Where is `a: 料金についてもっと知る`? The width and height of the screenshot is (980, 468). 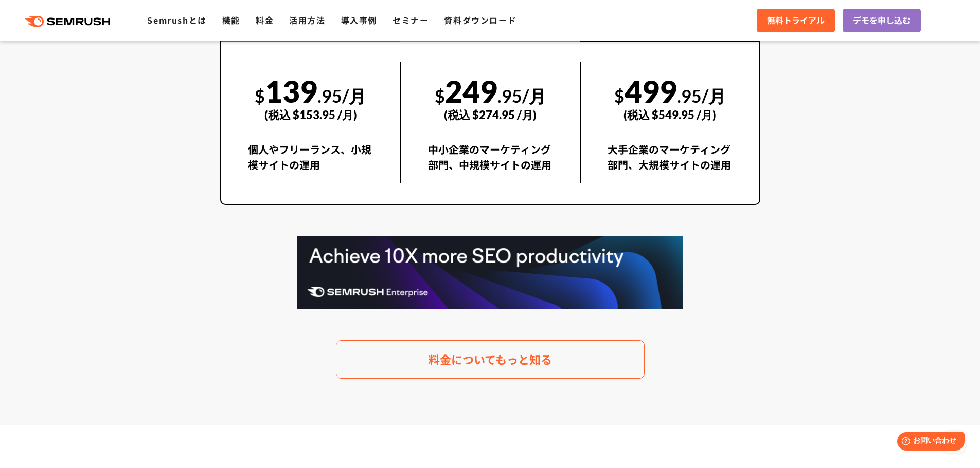
a: 料金についてもっと知る is located at coordinates (490, 359).